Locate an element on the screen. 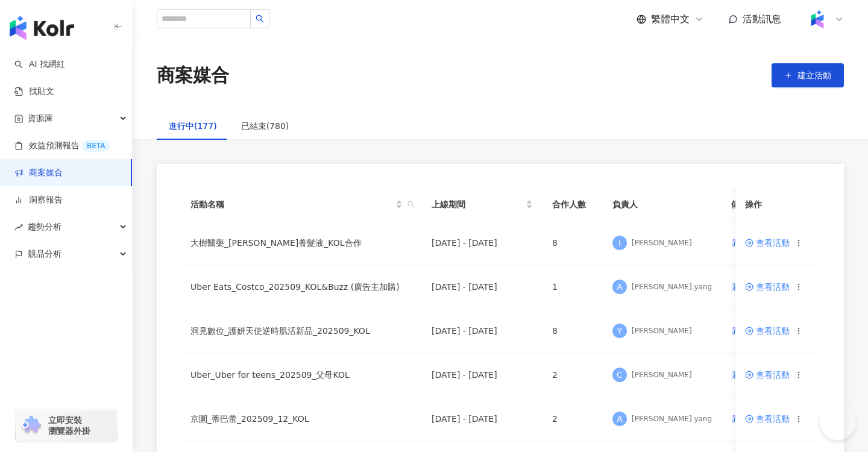 This screenshot has width=868, height=452. div: 商案媒合 is located at coordinates (193, 75).